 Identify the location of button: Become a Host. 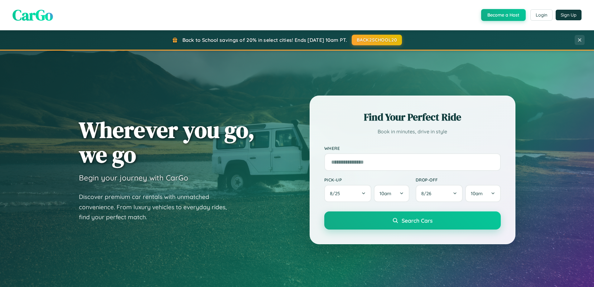
(504, 15).